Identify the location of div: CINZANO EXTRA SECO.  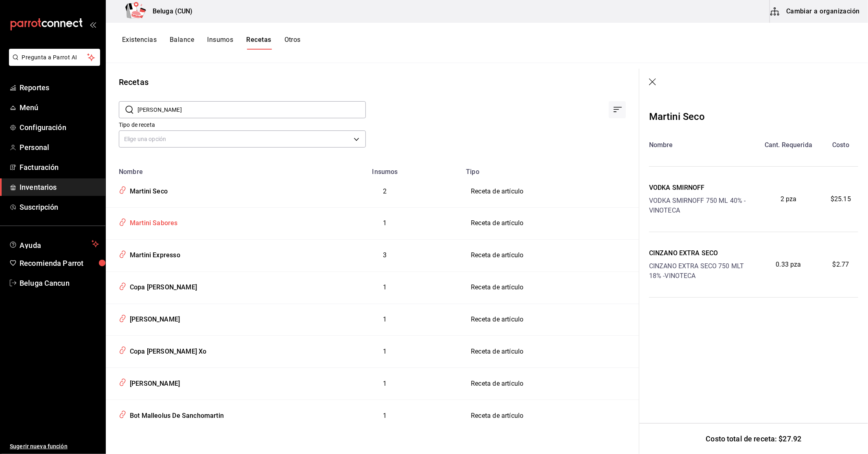
(702, 253).